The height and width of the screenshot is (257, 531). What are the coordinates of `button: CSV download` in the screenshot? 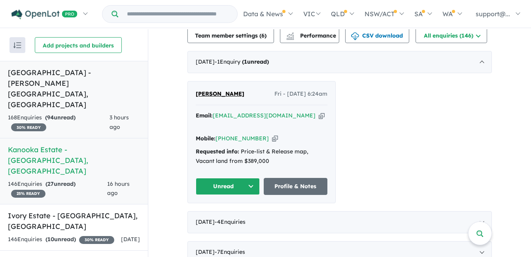 It's located at (377, 35).